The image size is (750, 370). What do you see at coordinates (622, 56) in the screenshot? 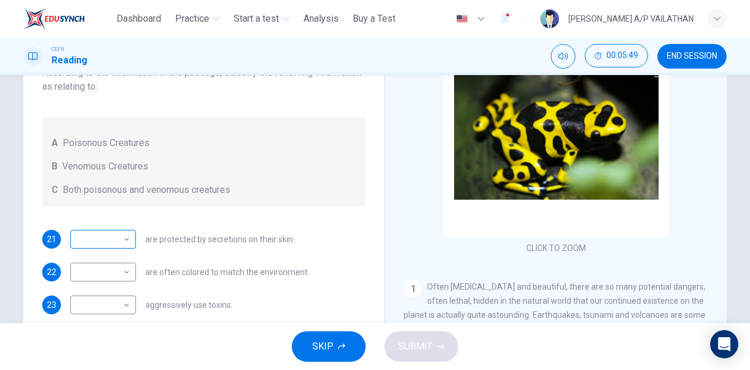
I see `span: 00:05:49` at bounding box center [622, 56].